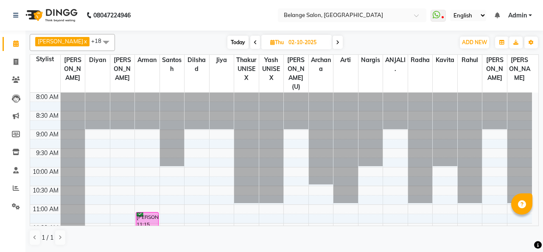 This screenshot has width=543, height=252. Describe the element at coordinates (47, 115) in the screenshot. I see `div: 8:30 AM` at that location.